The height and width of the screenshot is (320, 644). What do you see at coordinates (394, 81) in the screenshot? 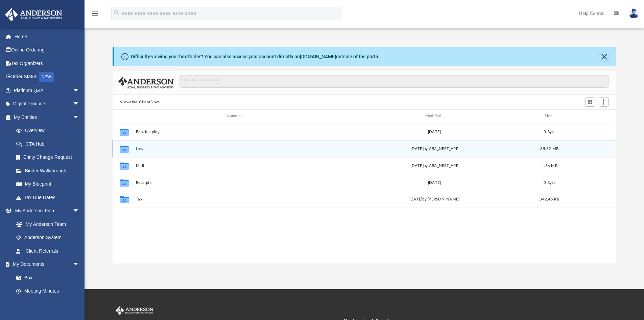
I see `input: Search files and folders` at bounding box center [394, 81].